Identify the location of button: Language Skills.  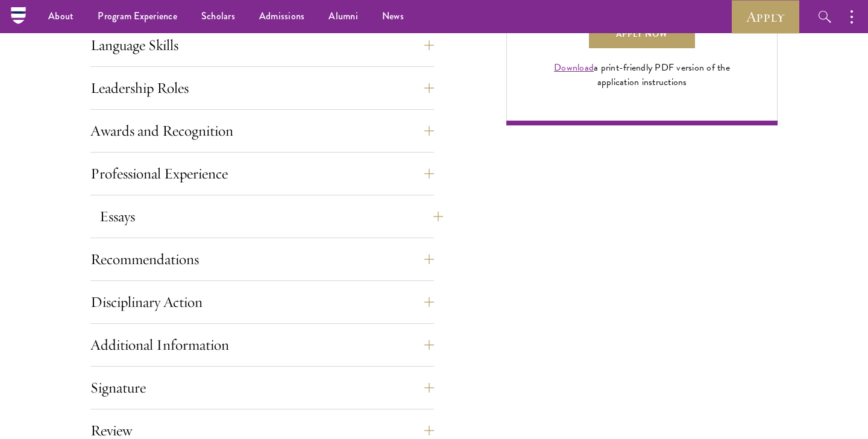
(263, 45).